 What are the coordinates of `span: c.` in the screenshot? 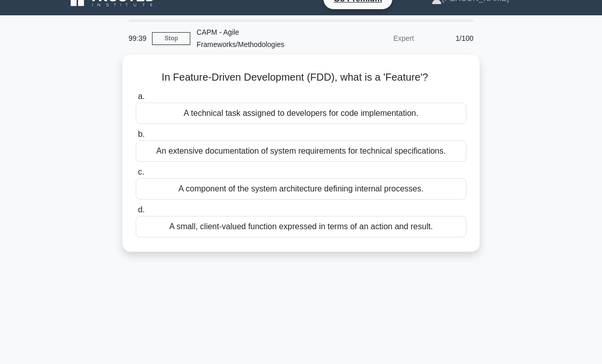 It's located at (141, 171).